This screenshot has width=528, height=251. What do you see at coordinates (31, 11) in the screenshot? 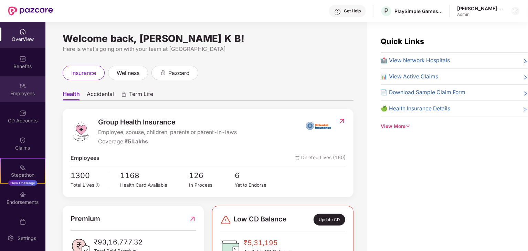
I see `img: New Pazcare Logo` at bounding box center [31, 11].